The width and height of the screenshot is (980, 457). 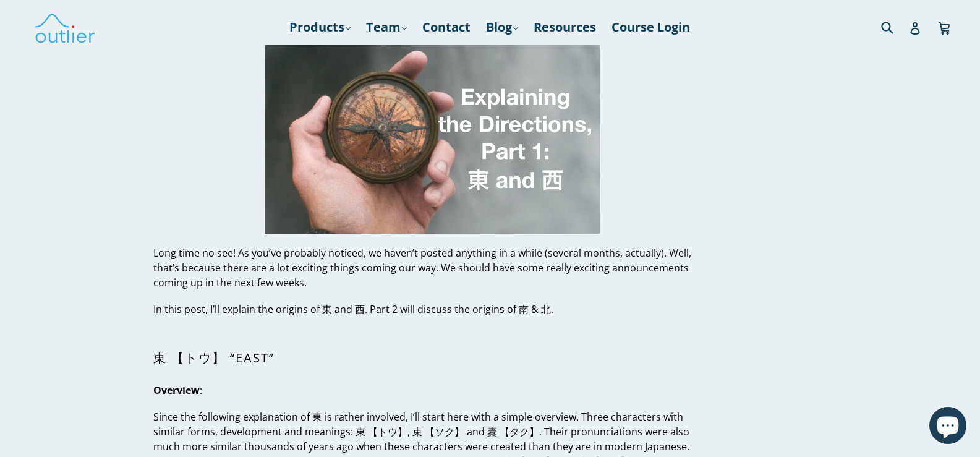 I want to click on a: Team, so click(x=387, y=27).